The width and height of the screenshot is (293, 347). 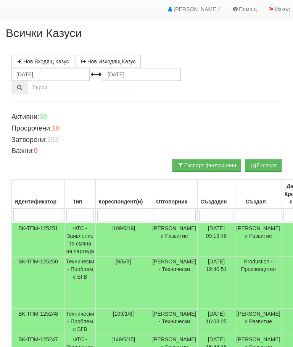 What do you see at coordinates (38, 194) in the screenshot?
I see `th: Идентификатор: No sort applied, activate to apply an ascending sort` at bounding box center [38, 194].